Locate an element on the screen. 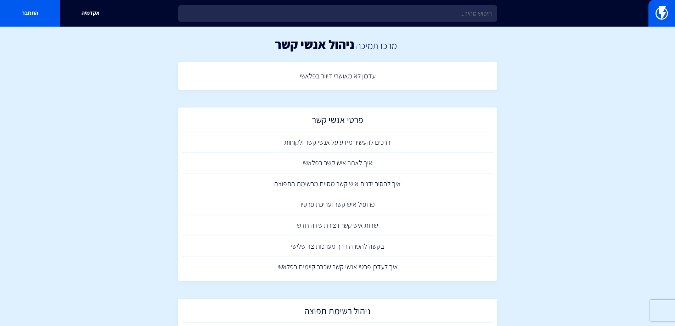  input: חיפוש מהיר... is located at coordinates (338, 13).